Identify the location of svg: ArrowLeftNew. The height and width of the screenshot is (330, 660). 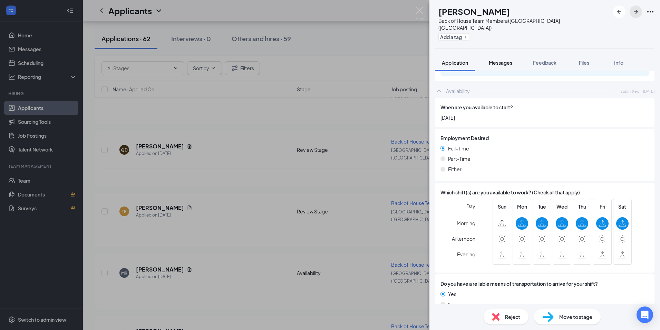
(620, 12).